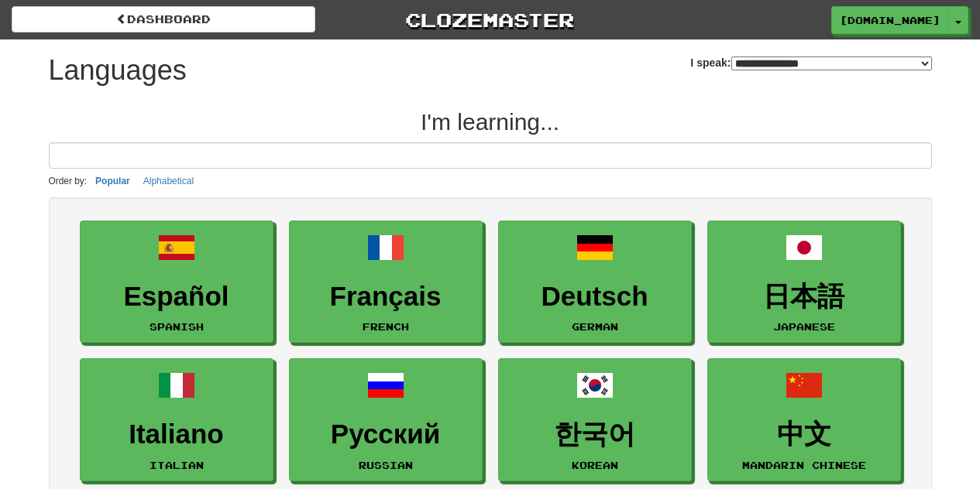  What do you see at coordinates (168, 181) in the screenshot?
I see `button: Alphabetical` at bounding box center [168, 181].